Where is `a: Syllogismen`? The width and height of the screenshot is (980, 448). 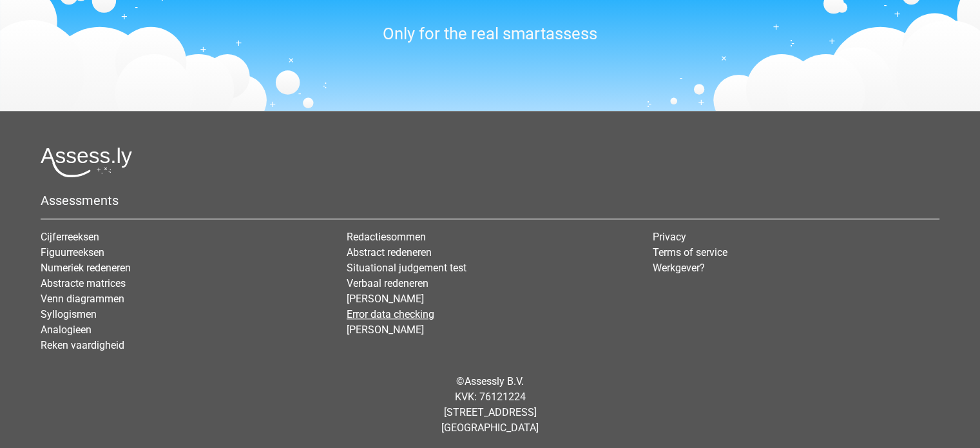
a: Syllogismen is located at coordinates (68, 314).